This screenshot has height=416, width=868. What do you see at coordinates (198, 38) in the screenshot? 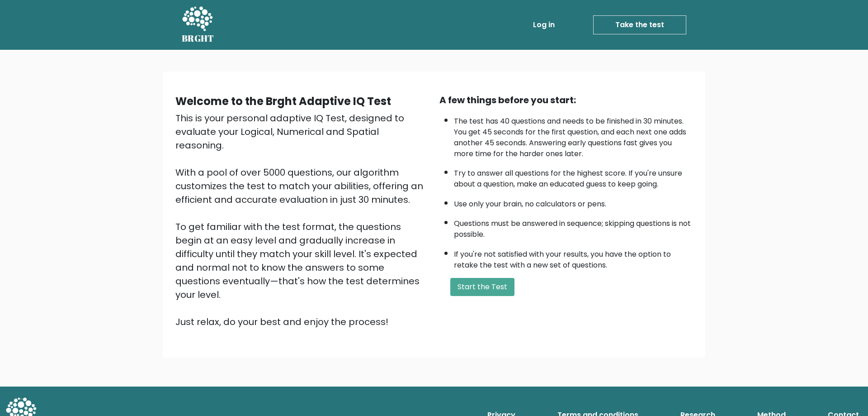
I see `h5: BRGHT` at bounding box center [198, 38].